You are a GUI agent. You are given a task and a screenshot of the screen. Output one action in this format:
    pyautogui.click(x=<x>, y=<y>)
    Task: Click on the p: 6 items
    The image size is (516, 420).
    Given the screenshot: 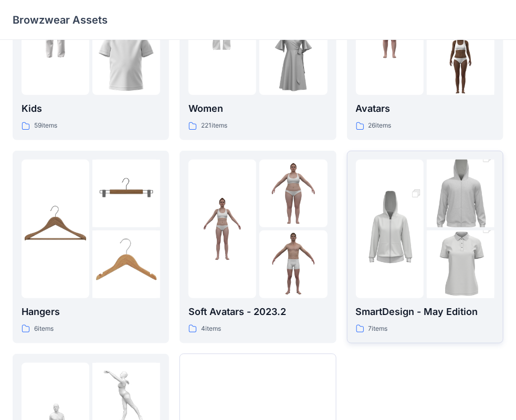 What is the action you would take?
    pyautogui.click(x=44, y=329)
    